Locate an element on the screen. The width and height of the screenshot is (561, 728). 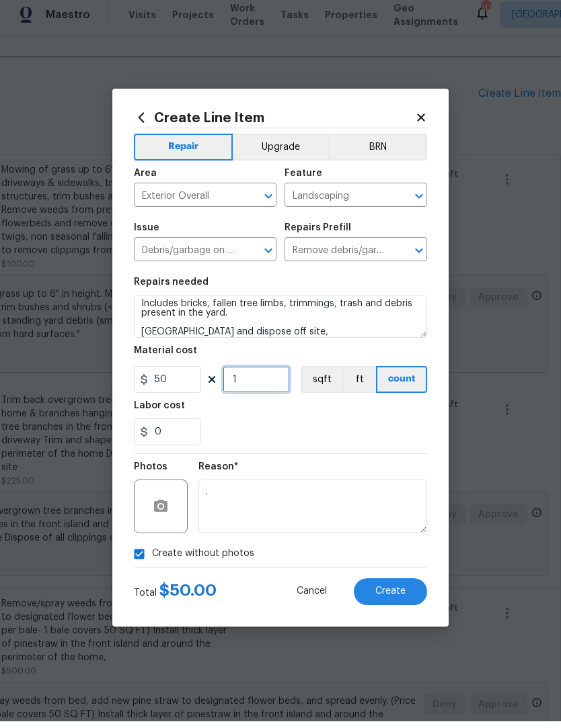
h5: Repairs needed is located at coordinates (171, 289).